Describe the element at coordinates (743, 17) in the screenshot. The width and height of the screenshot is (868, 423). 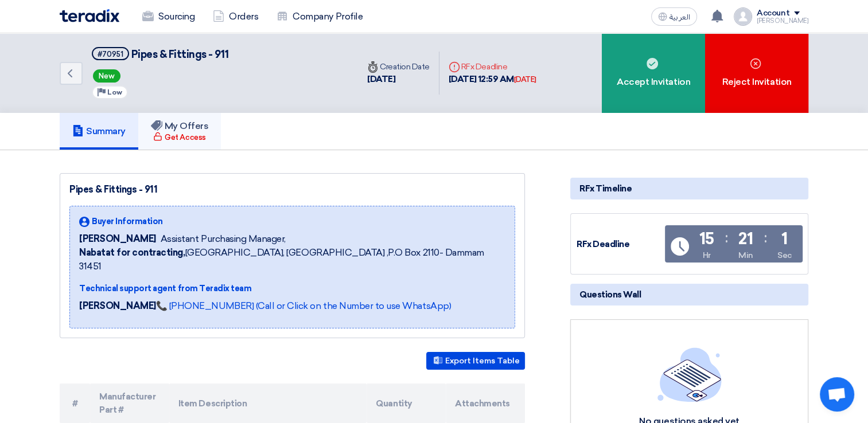
I see `img: profile_test.png` at that location.